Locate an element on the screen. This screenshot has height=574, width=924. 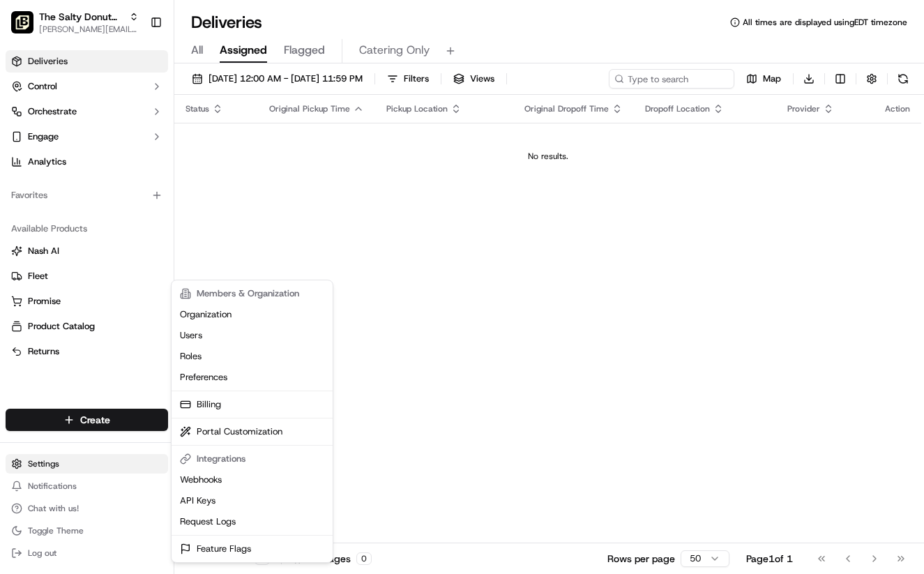
span: Pylon is located at coordinates (154, 242).